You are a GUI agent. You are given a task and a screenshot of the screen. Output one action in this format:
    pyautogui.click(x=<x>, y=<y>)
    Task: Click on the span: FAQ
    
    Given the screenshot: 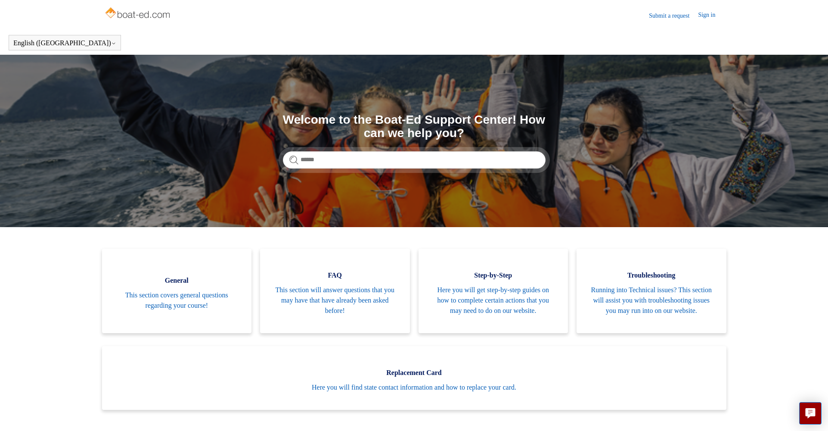 What is the action you would take?
    pyautogui.click(x=335, y=275)
    